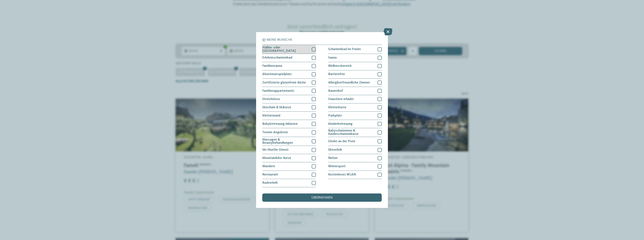 Image resolution: width=644 pixels, height=240 pixels. What do you see at coordinates (270, 175) in the screenshot?
I see `span: Restaurant` at bounding box center [270, 175].